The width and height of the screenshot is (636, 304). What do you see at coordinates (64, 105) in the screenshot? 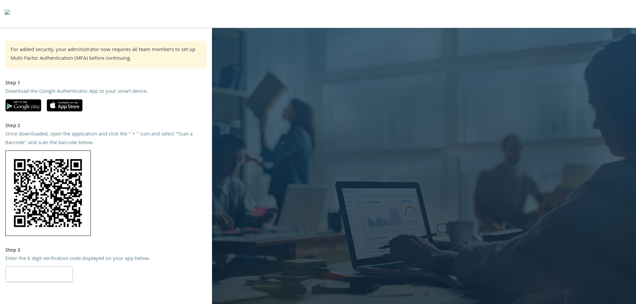
I see `img: apple-app-store.svg` at bounding box center [64, 105].